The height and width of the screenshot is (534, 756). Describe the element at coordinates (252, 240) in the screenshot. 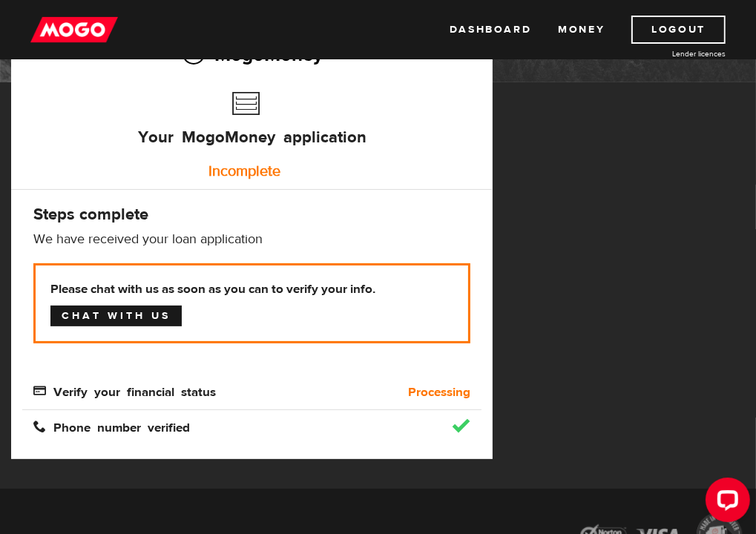

I see `p: We have received your loan application` at that location.